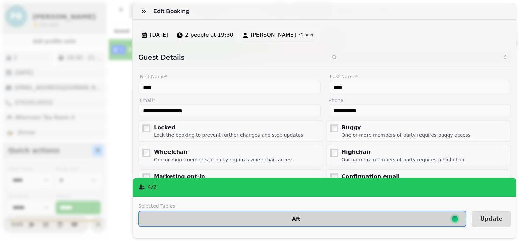 Image resolution: width=519 pixels, height=241 pixels. What do you see at coordinates (26, 14) in the screenshot?
I see `div: v 4.0.24` at bounding box center [26, 14].